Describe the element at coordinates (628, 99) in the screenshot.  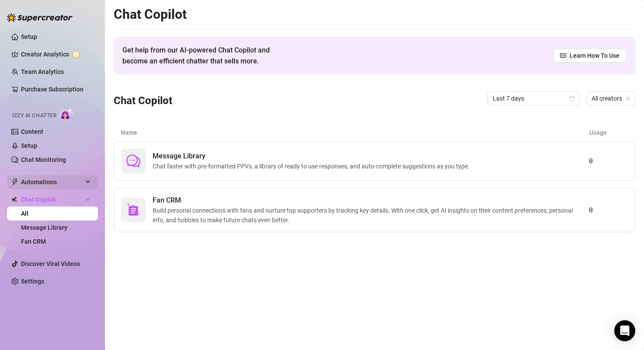
I see `span: team` at that location.